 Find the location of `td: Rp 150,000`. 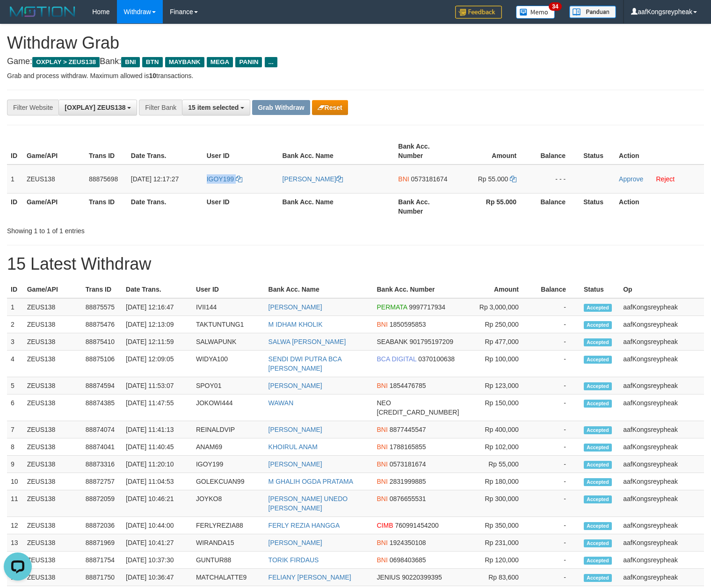

td: Rp 150,000 is located at coordinates (497, 408).